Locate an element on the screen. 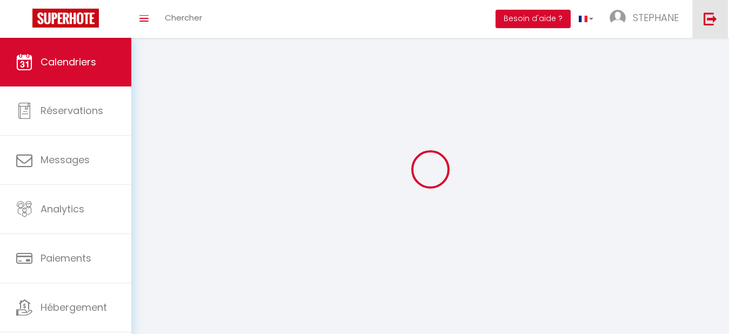 This screenshot has width=729, height=334. span: Analytics is located at coordinates (62, 209).